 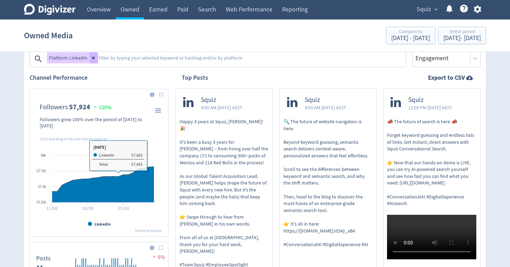 I want to click on strong: 57,924, so click(x=80, y=107).